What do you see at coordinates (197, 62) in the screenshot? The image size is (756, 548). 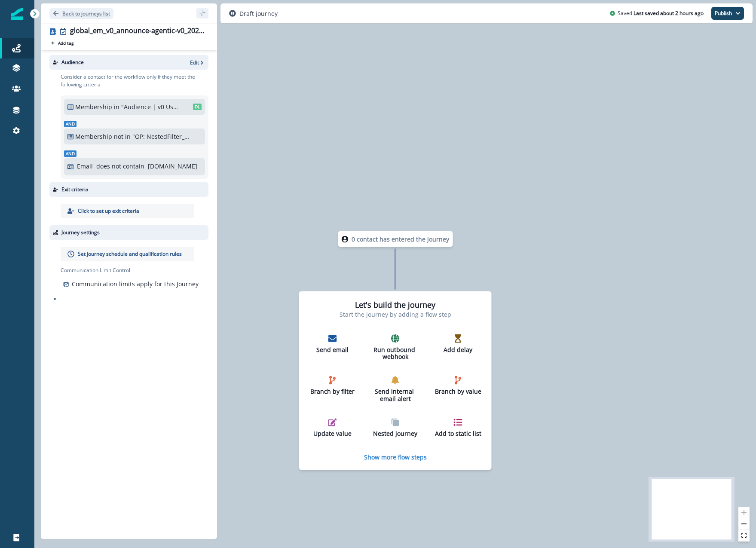 I see `button: Edit` at bounding box center [197, 62].